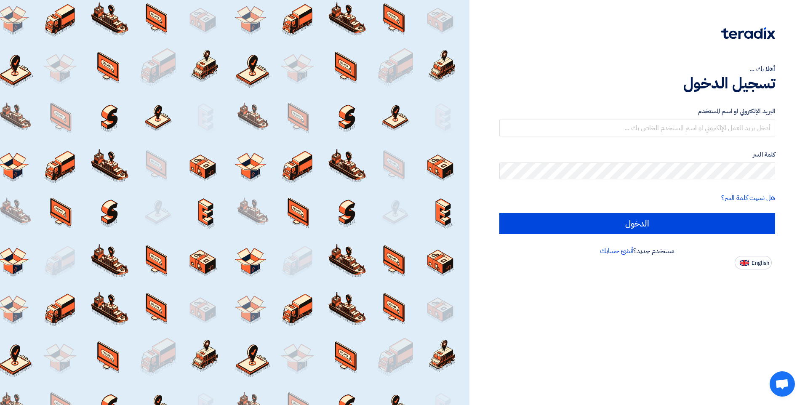  I want to click on div: أهلا بك ..., so click(637, 69).